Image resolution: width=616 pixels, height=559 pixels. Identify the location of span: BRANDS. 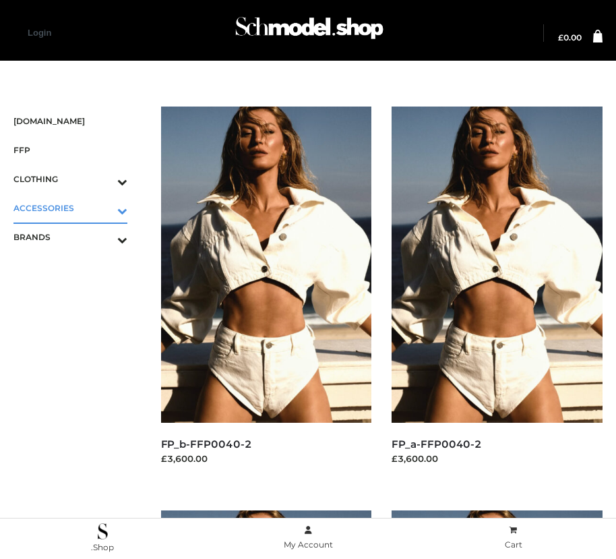
(70, 237).